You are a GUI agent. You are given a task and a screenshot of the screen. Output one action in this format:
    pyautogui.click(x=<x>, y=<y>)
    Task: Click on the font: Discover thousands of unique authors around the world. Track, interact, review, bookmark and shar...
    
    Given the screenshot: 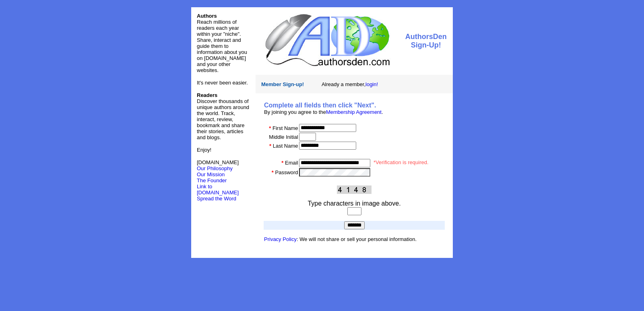 What is the action you would take?
    pyautogui.click(x=223, y=117)
    